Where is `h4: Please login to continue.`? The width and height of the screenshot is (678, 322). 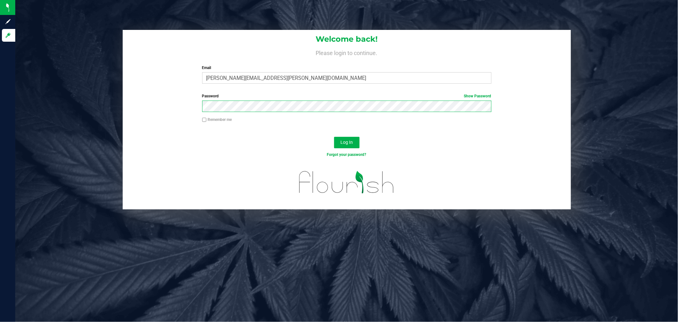 h4: Please login to continue. is located at coordinates (347, 52).